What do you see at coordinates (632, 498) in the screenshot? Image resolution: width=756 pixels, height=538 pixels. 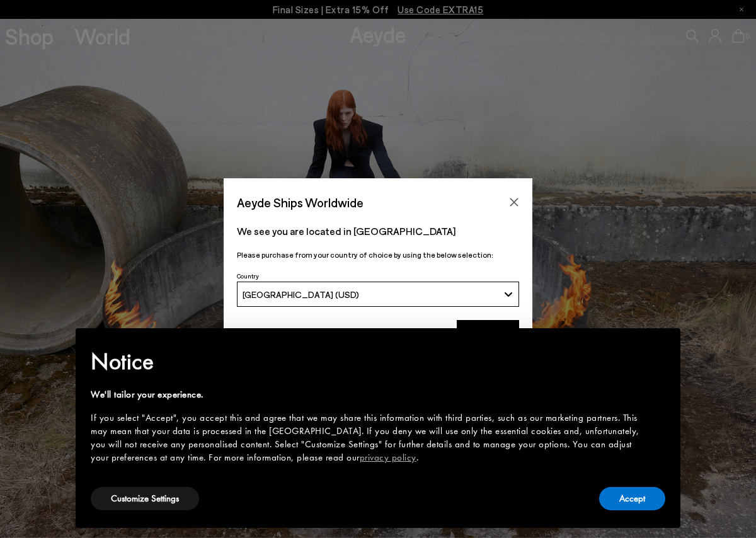 I see `button: Accept` at bounding box center [632, 498].